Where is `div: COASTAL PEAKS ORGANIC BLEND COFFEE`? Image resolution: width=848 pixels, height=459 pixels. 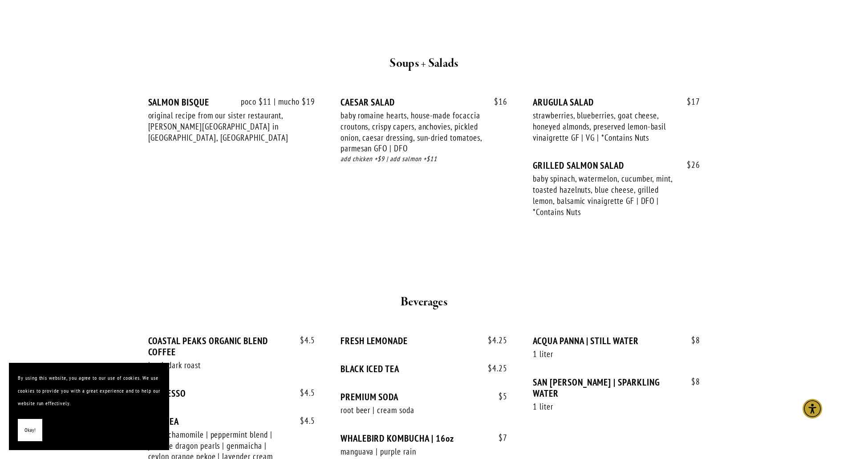
div: COASTAL PEAKS ORGANIC BLEND COFFEE is located at coordinates (231, 346).